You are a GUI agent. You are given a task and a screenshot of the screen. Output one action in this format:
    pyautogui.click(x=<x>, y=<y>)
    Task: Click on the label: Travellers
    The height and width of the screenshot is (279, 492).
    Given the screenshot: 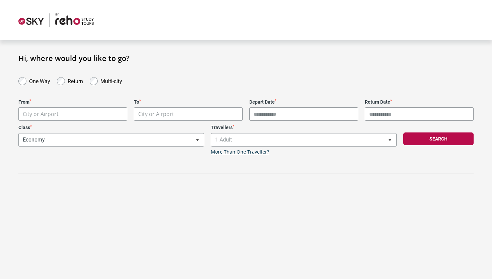 What is the action you would take?
    pyautogui.click(x=304, y=127)
    